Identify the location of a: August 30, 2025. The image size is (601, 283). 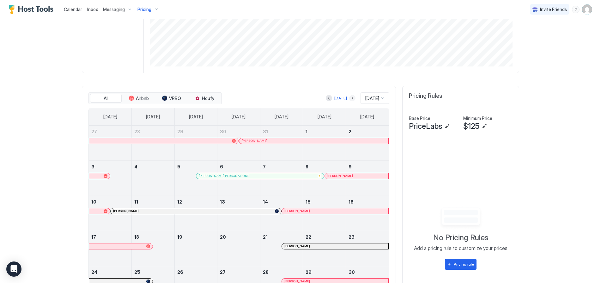
(367, 271).